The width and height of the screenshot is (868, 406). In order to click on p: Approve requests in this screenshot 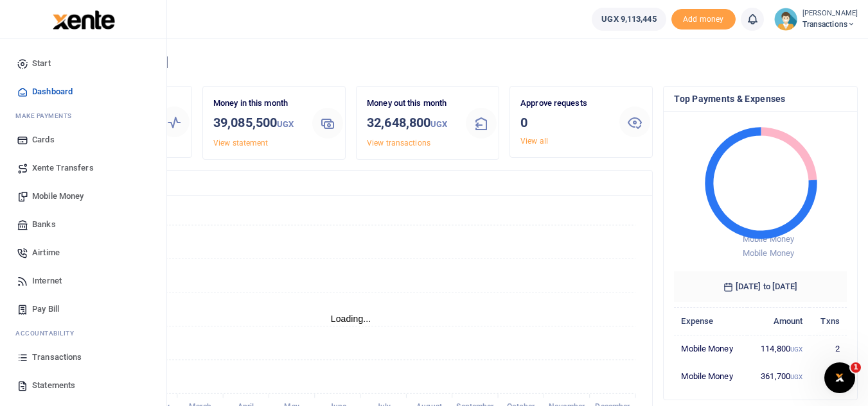, I will do `click(565, 103)`.